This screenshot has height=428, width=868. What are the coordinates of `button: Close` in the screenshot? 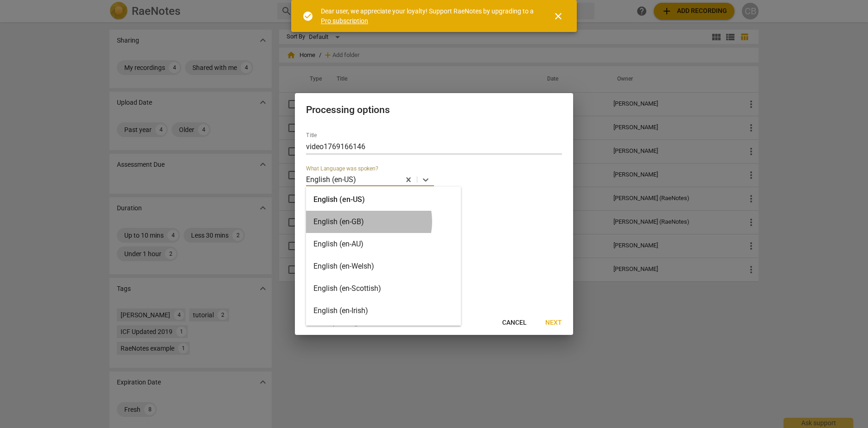 It's located at (559, 16).